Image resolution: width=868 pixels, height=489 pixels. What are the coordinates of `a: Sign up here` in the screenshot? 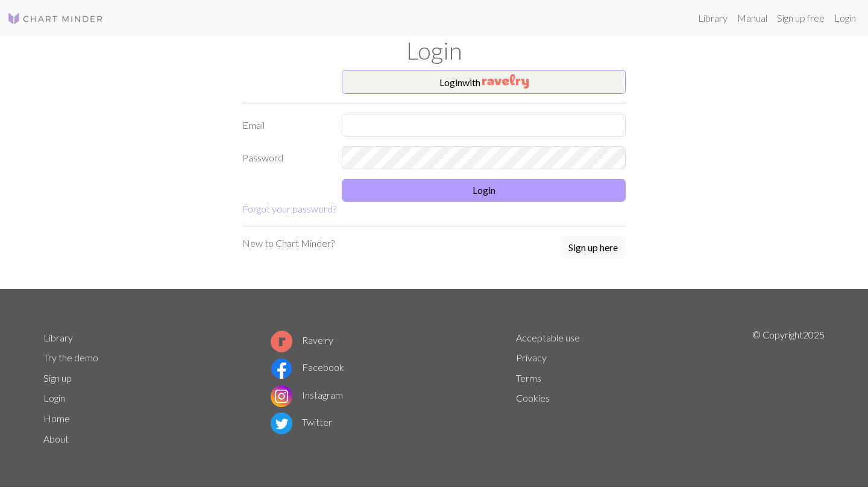 It's located at (593, 248).